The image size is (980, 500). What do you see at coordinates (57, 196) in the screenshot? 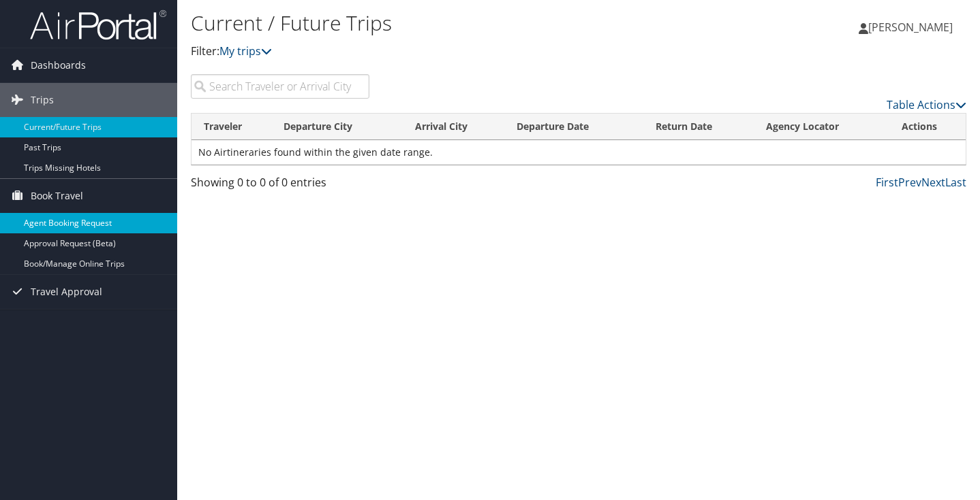
I see `span: Book Travel` at bounding box center [57, 196].